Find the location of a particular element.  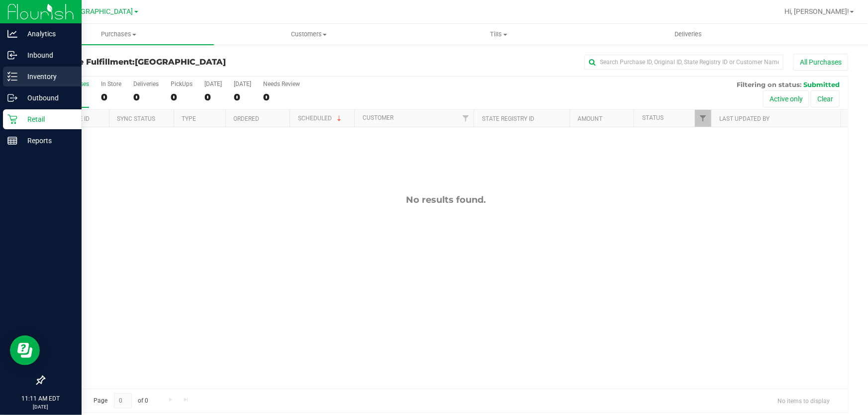

div: In Store is located at coordinates (111, 84).